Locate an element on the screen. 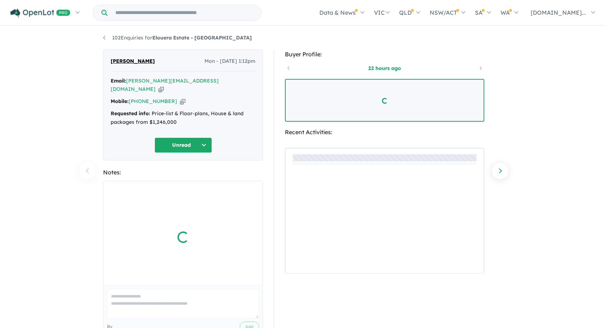 The height and width of the screenshot is (328, 605). div: Recent Activities: is located at coordinates (384, 132).